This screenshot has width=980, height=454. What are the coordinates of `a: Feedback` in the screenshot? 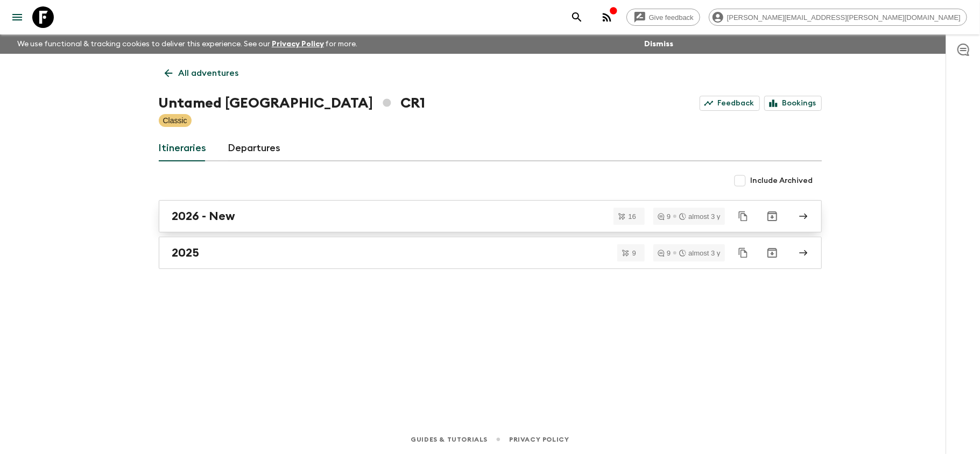 It's located at (730, 104).